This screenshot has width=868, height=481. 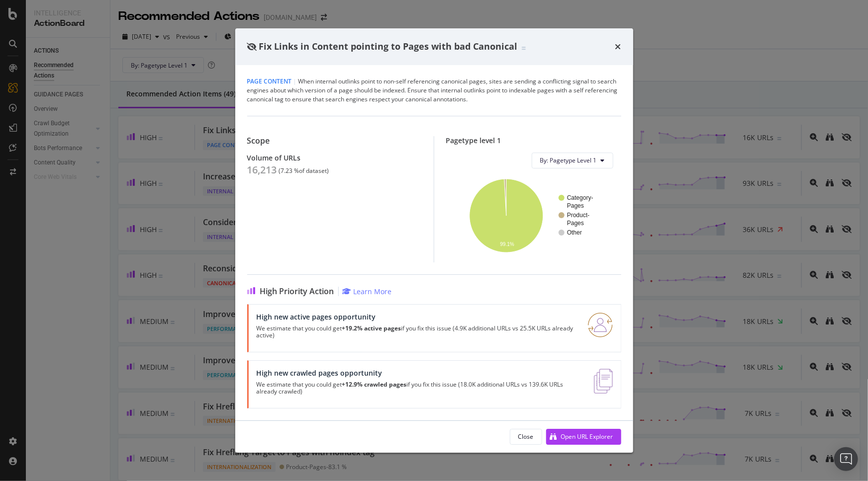 What do you see at coordinates (534, 216) in the screenshot?
I see `svg: A chart.` at bounding box center [534, 216].